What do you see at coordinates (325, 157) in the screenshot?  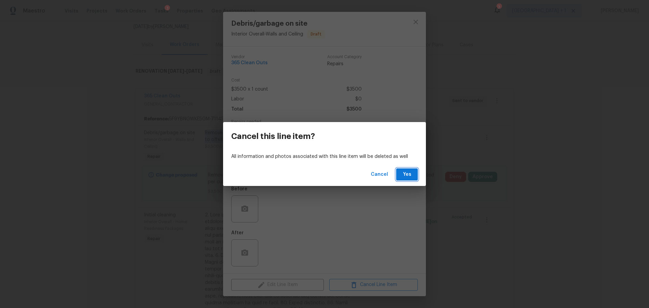 I see `p: All information and photos associated with this line item will be deleted as well` at bounding box center [325, 157].